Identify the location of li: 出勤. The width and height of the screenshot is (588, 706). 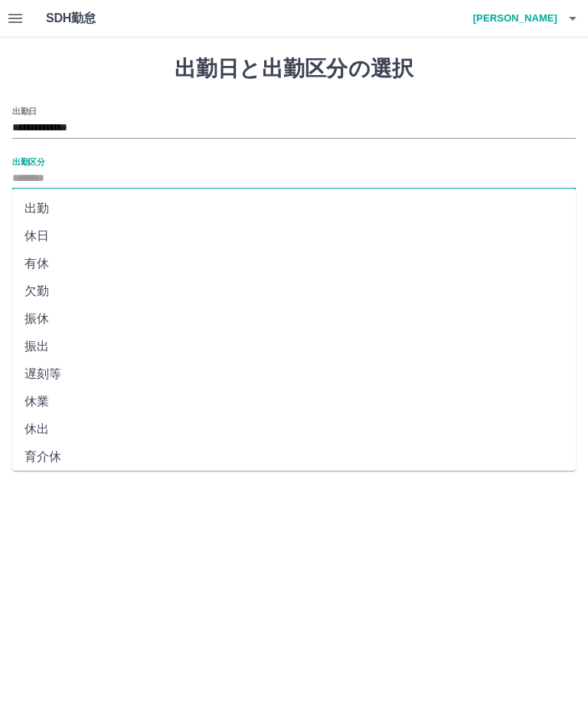
(294, 209).